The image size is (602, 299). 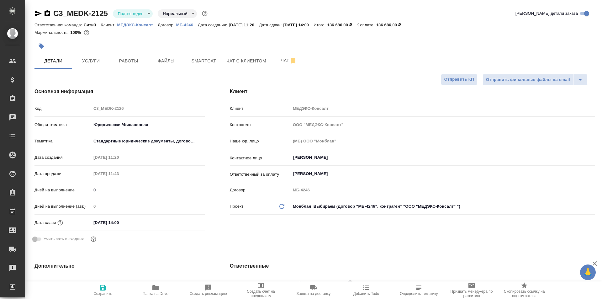 What do you see at coordinates (459, 79) in the screenshot?
I see `button: Отправить КП` at bounding box center [459, 79].